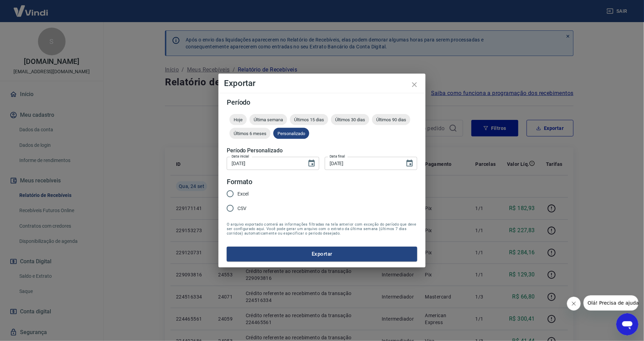  I want to click on span: CSV, so click(242, 208).